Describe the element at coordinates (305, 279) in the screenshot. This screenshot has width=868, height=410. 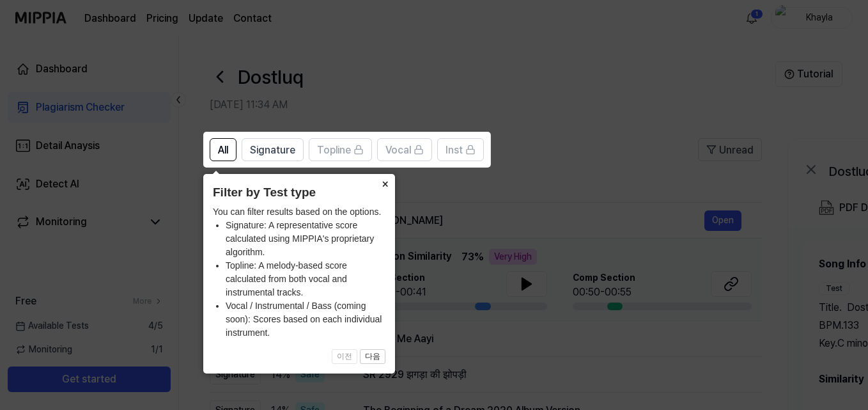
I see `li: Topline: A melody-based score calculated from both vocal and instrumental tracks.` at that location.